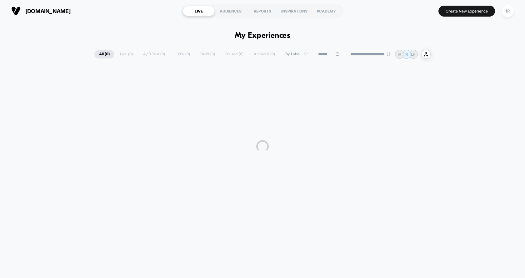 The image size is (525, 278). What do you see at coordinates (263, 11) in the screenshot?
I see `div: REPORTS` at bounding box center [263, 11].